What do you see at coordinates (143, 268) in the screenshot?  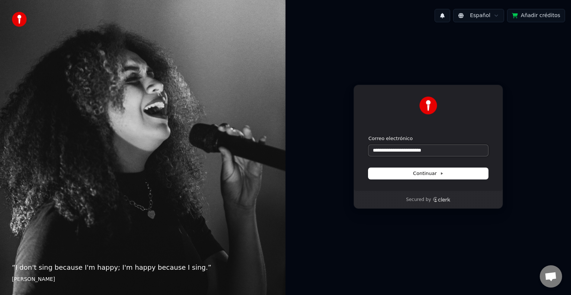 I see `p: “ I don't sing because I'm happy; I'm happy because I sing. ”` at bounding box center [143, 268].